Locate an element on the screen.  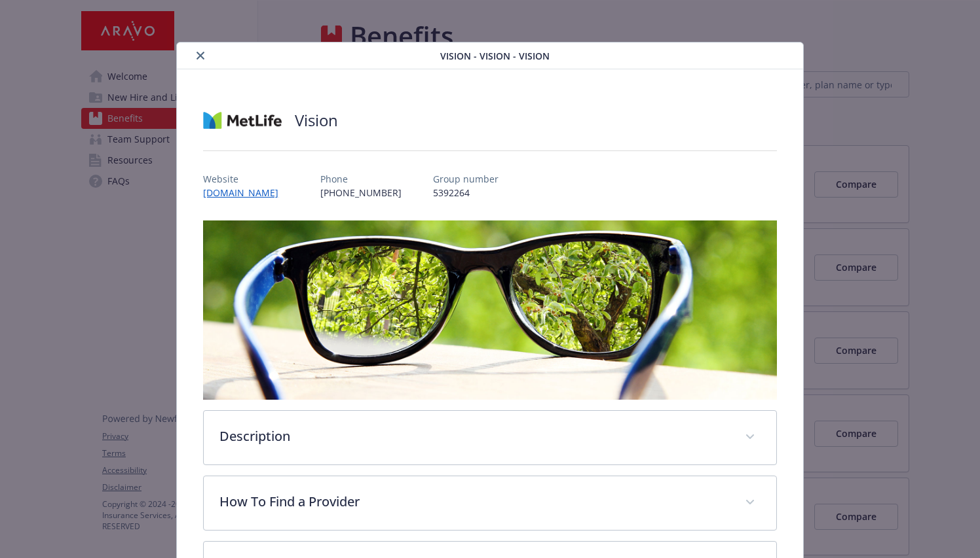
h2: Vision is located at coordinates (317, 121).